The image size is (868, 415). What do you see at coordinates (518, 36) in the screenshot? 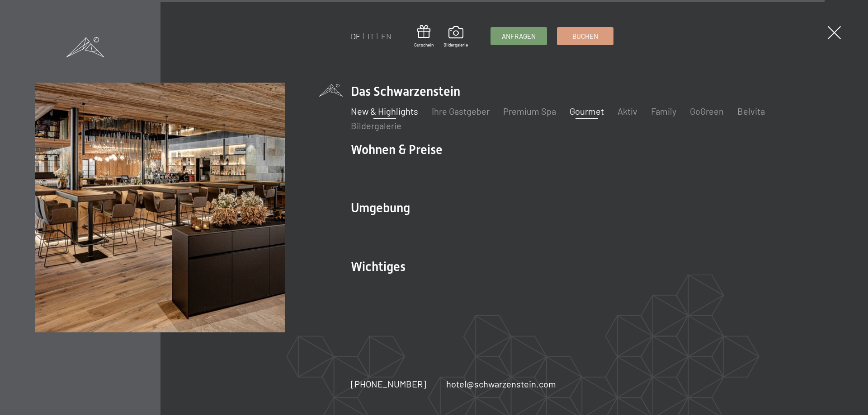
I see `span: Anfragen` at bounding box center [518, 36].